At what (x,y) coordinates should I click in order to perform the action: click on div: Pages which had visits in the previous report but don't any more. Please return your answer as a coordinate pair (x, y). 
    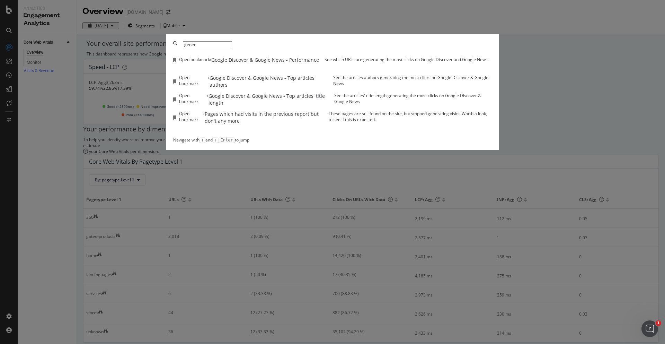
    Looking at the image, I should click on (264, 117).